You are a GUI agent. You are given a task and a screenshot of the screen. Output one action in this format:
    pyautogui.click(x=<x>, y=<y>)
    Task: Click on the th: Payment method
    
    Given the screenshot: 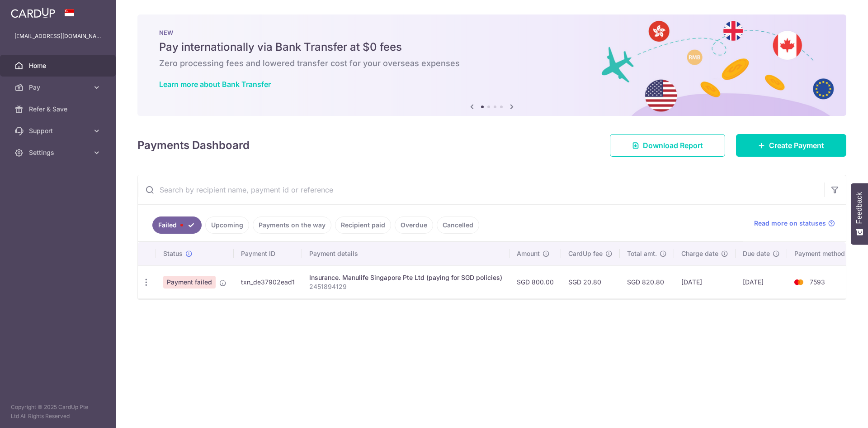 What is the action you would take?
    pyautogui.click(x=822, y=253)
    